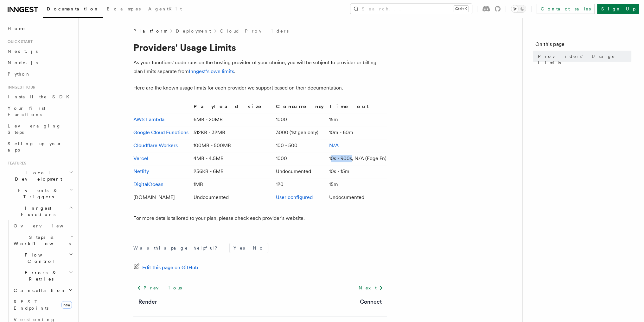  What do you see at coordinates (232, 119) in the screenshot?
I see `td: 6MB - 20MB` at bounding box center [232, 119].